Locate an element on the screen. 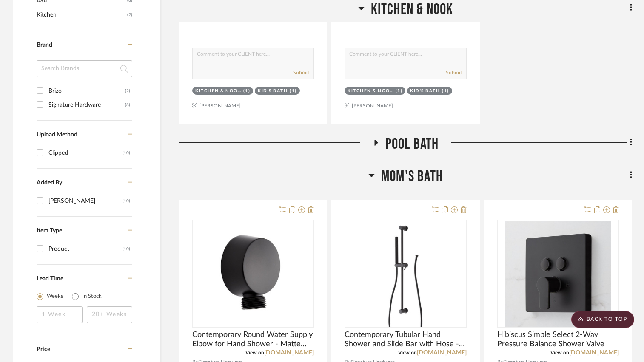 The width and height of the screenshot is (644, 362). span: Brand is located at coordinates (44, 45).